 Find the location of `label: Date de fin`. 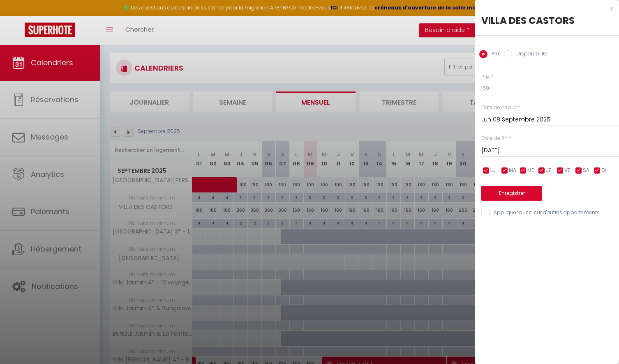

label: Date de fin is located at coordinates (494, 138).